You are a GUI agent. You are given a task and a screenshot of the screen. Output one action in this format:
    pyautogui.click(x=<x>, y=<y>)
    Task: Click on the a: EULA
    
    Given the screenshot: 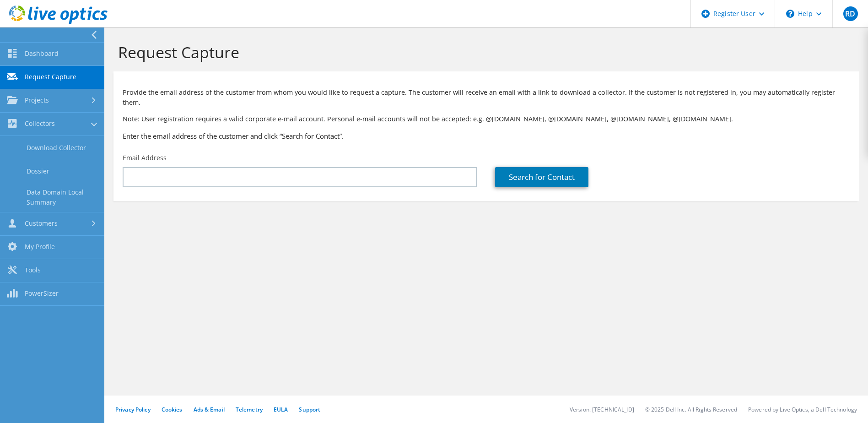 What is the action you would take?
    pyautogui.click(x=280, y=409)
    